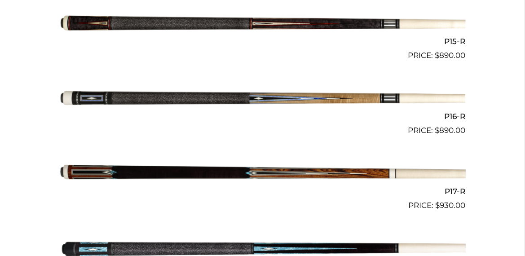 This screenshot has width=525, height=256. What do you see at coordinates (263, 99) in the screenshot?
I see `img: P16-R` at bounding box center [263, 99].